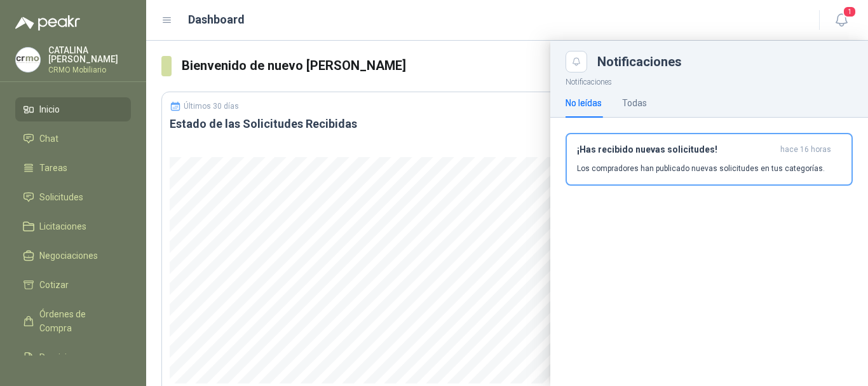 Image resolution: width=868 pixels, height=386 pixels. Describe the element at coordinates (48, 23) in the screenshot. I see `img: Logo peakr` at that location.